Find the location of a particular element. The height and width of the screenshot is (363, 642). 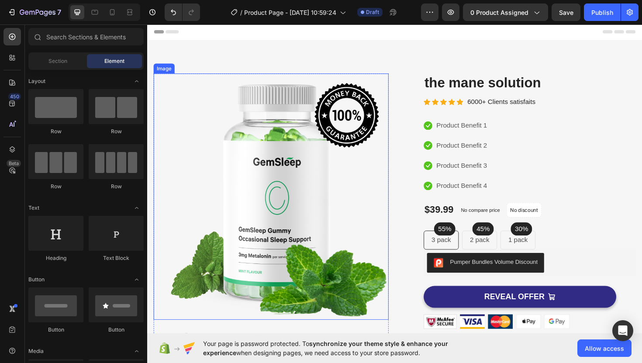

p: Product Benefit 1 is located at coordinates (333, 108).